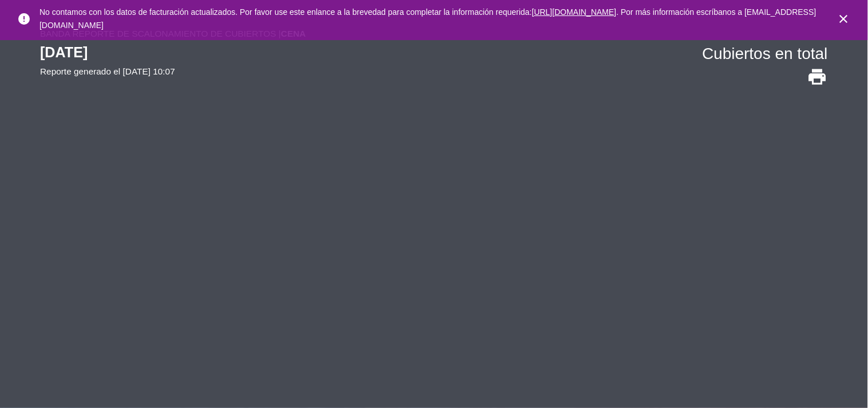 This screenshot has width=868, height=408. Describe the element at coordinates (818, 77) in the screenshot. I see `i: print` at that location.